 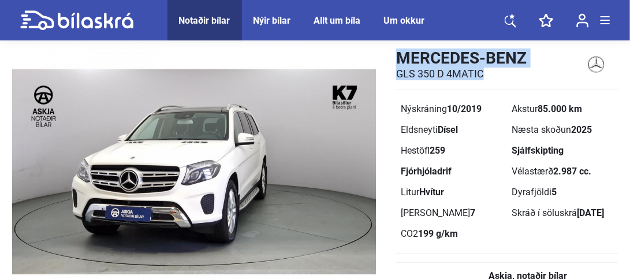 I want to click on img: user-login.svg, so click(x=583, y=20).